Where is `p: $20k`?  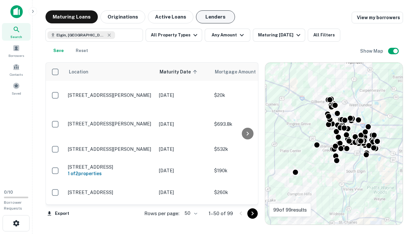
p: $20k is located at coordinates (247, 95).